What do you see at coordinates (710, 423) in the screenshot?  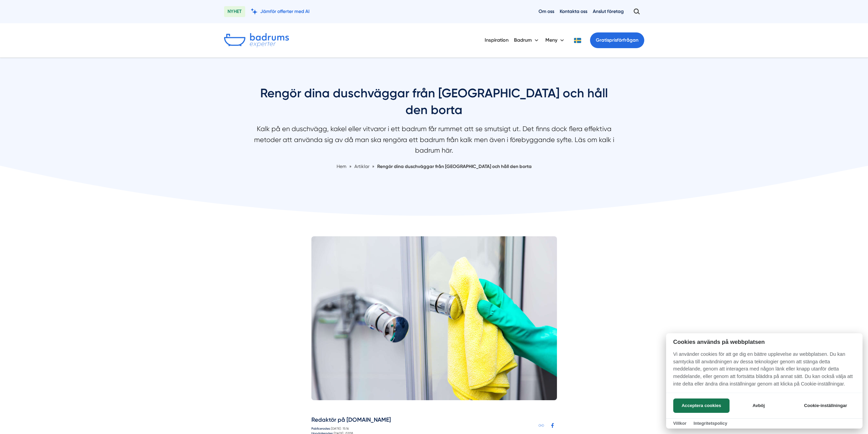 I see `a: Integritetspolicy` at bounding box center [710, 423].